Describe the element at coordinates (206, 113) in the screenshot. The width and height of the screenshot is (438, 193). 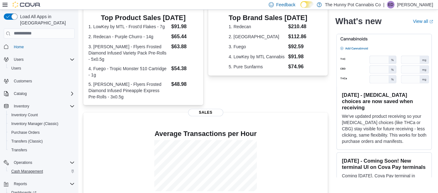
I see `span: Sales` at that location.